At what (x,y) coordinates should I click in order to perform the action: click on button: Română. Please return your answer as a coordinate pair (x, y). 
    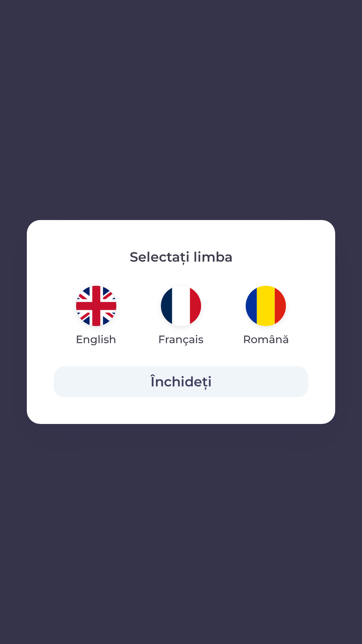
    Looking at the image, I should click on (266, 317).